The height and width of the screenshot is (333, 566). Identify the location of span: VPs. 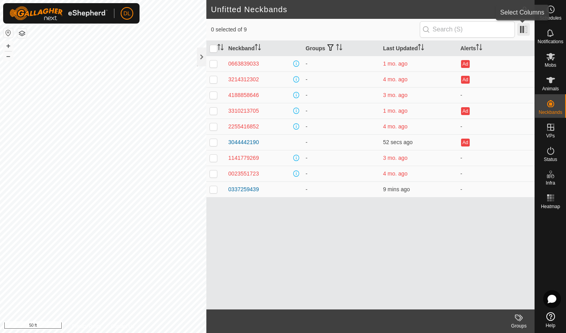
(550, 136).